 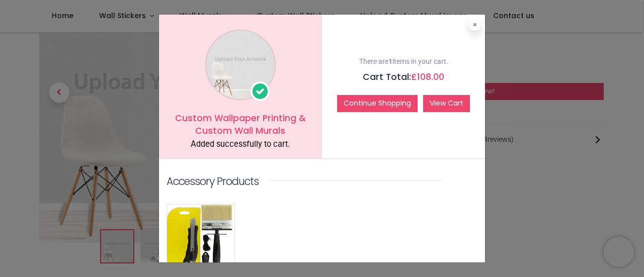 I want to click on a: View Cart, so click(x=446, y=104).